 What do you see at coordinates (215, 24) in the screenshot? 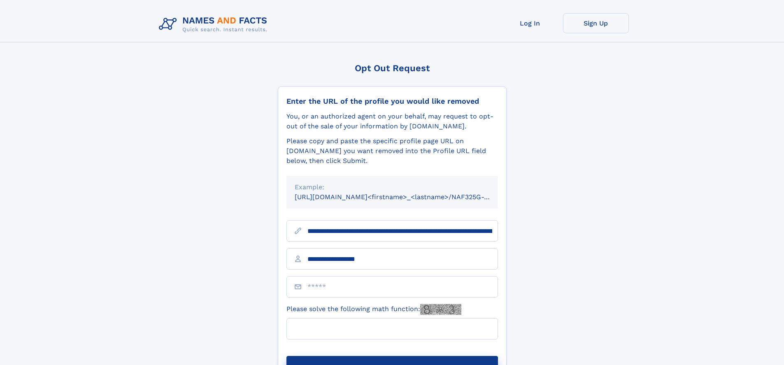
I see `img: Logo Names and Facts` at bounding box center [215, 24].